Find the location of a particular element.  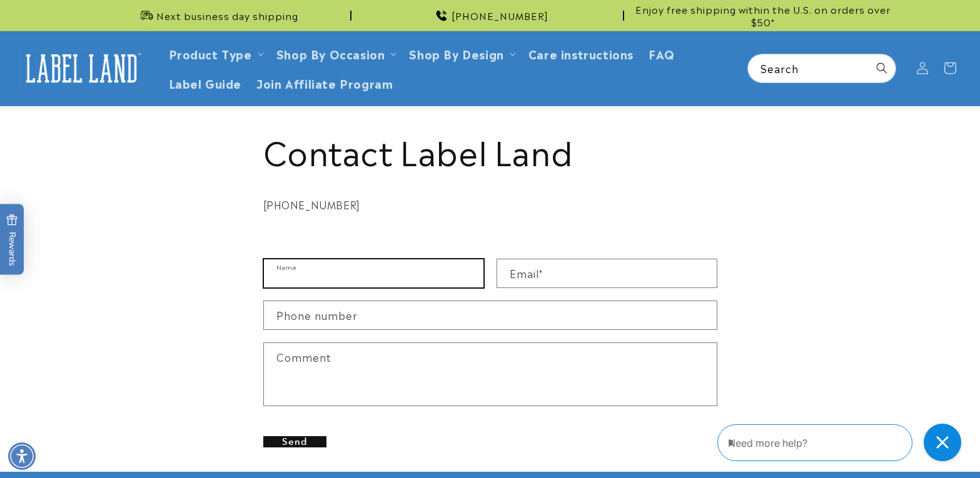

a: Product Type is located at coordinates (210, 53).